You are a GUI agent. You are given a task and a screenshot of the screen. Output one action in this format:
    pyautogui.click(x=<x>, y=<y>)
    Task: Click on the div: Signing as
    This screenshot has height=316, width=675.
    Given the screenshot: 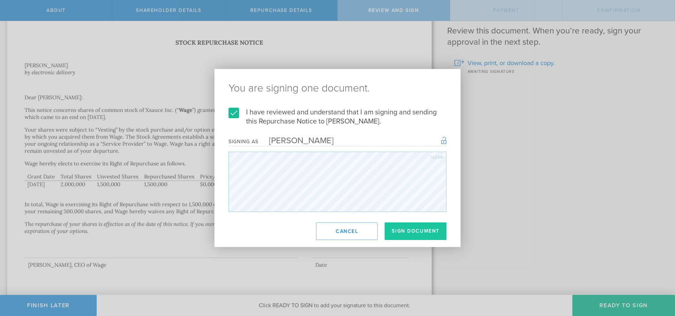 What is the action you would take?
    pyautogui.click(x=243, y=141)
    